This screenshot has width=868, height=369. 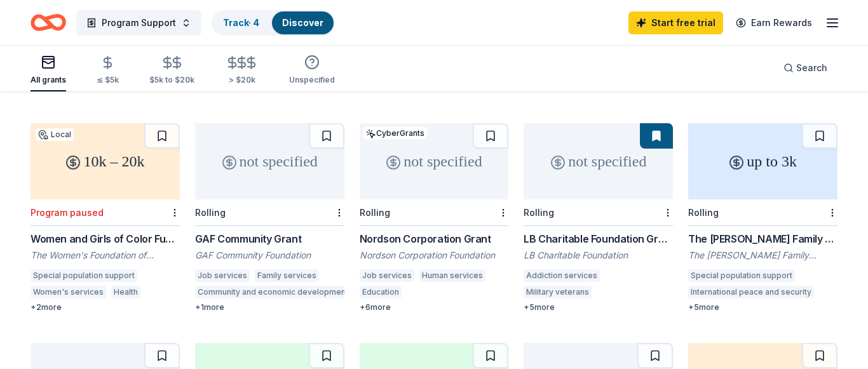 I want to click on button: Program Support, so click(x=138, y=23).